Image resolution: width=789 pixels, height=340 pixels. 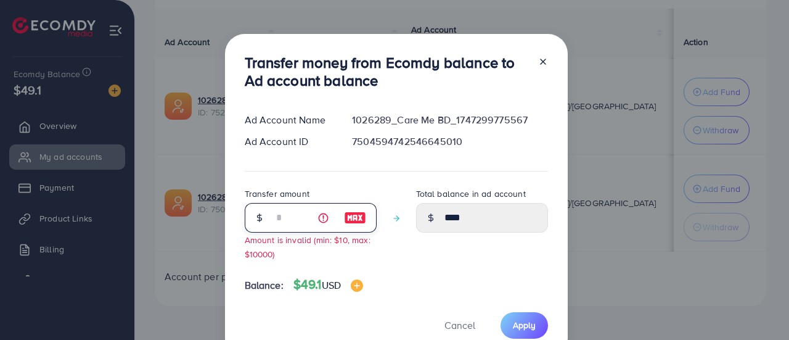 What do you see at coordinates (289, 141) in the screenshot?
I see `div: Ad Account ID` at bounding box center [289, 141].